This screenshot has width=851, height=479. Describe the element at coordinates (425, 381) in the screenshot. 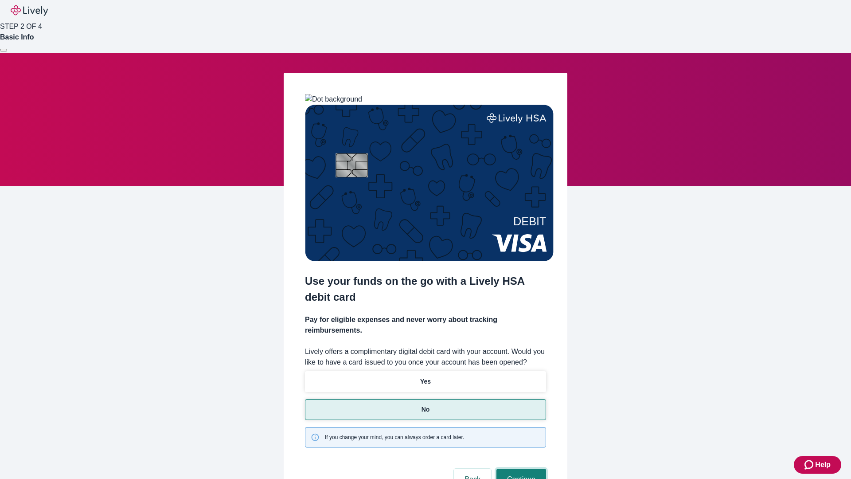

I see `button: Yes` at that location.